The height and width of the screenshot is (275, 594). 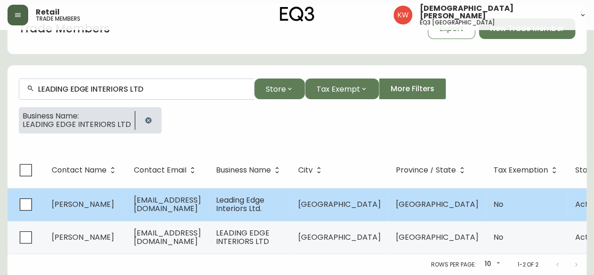 I want to click on button: Store, so click(x=280, y=89).